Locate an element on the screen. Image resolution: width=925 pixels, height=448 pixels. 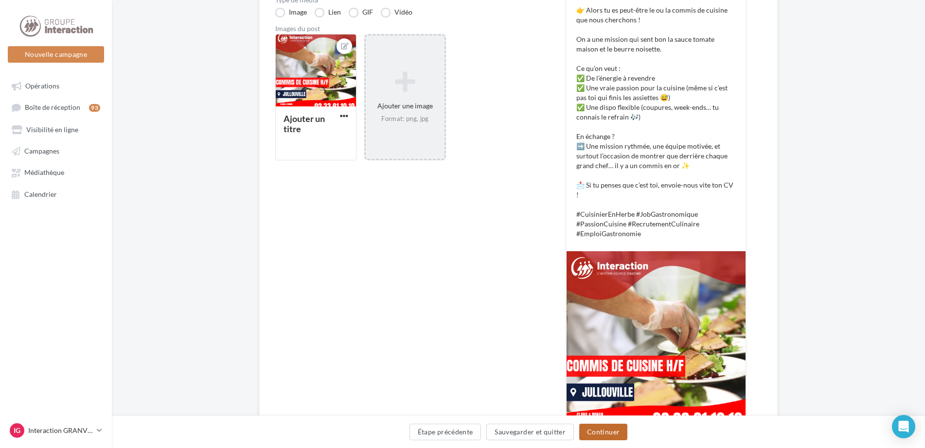
button: Nouvelle campagne is located at coordinates (56, 54).